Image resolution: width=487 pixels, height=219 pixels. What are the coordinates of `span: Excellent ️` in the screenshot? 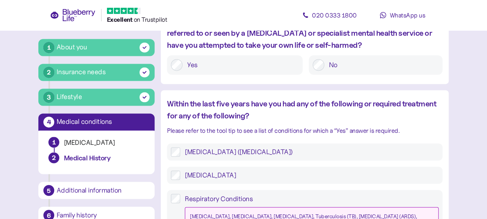 It's located at (120, 19).